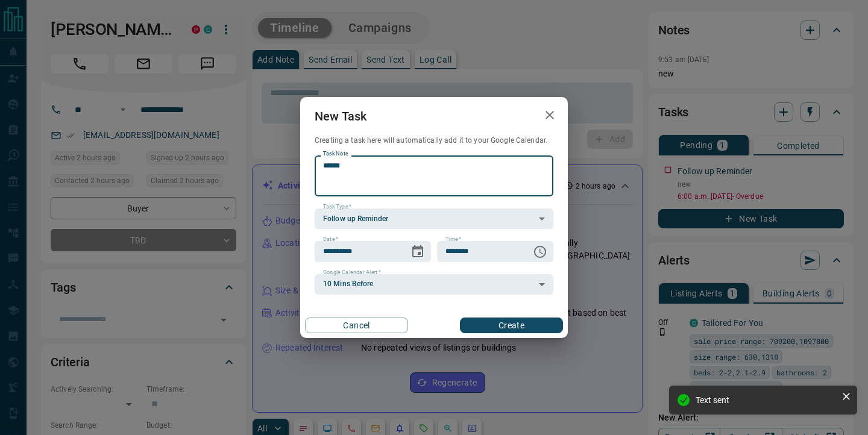 This screenshot has width=868, height=435. I want to click on label: Google Calendar Alert, so click(352, 272).